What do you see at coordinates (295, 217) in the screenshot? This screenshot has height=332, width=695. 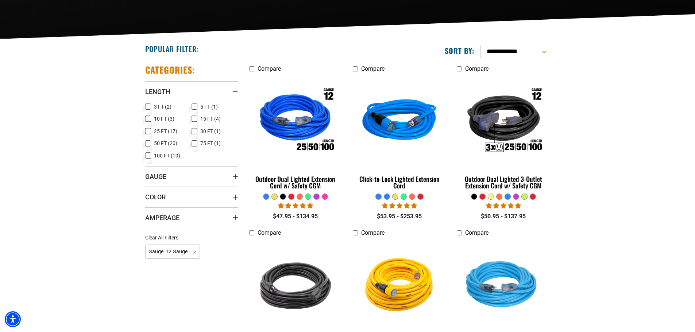 I see `div: $47.95 - $134.95` at bounding box center [295, 217].